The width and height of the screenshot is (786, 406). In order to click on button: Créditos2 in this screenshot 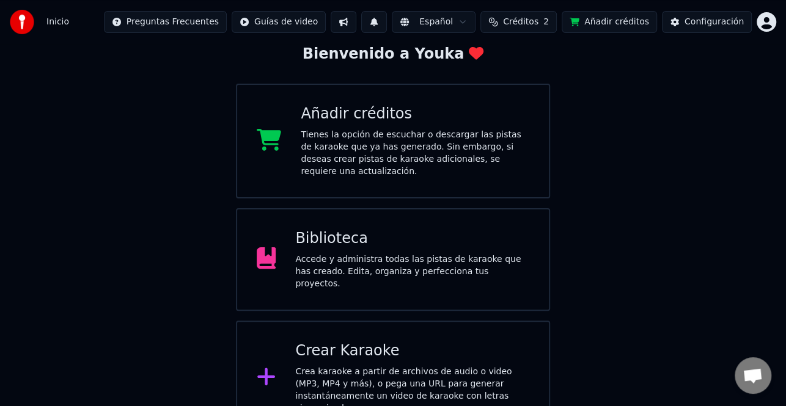, I will do `click(518, 22)`.